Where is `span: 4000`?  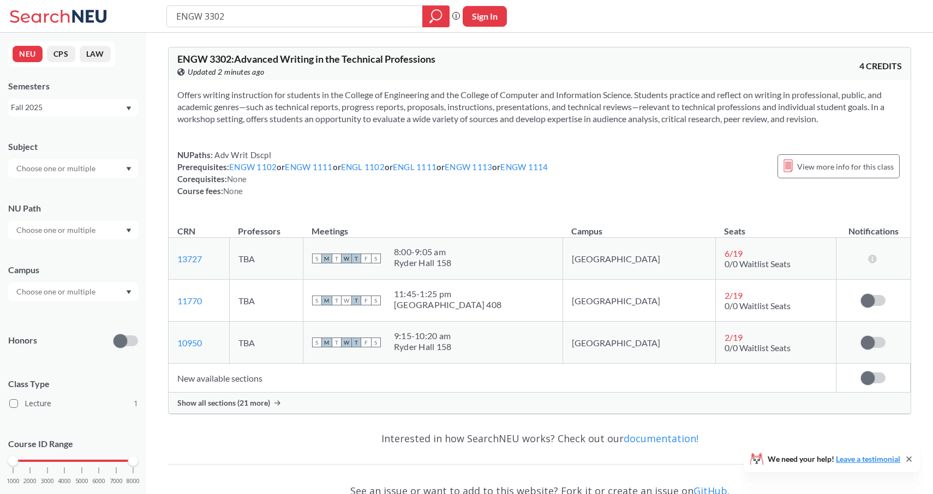
span: 4000 is located at coordinates (64, 481).